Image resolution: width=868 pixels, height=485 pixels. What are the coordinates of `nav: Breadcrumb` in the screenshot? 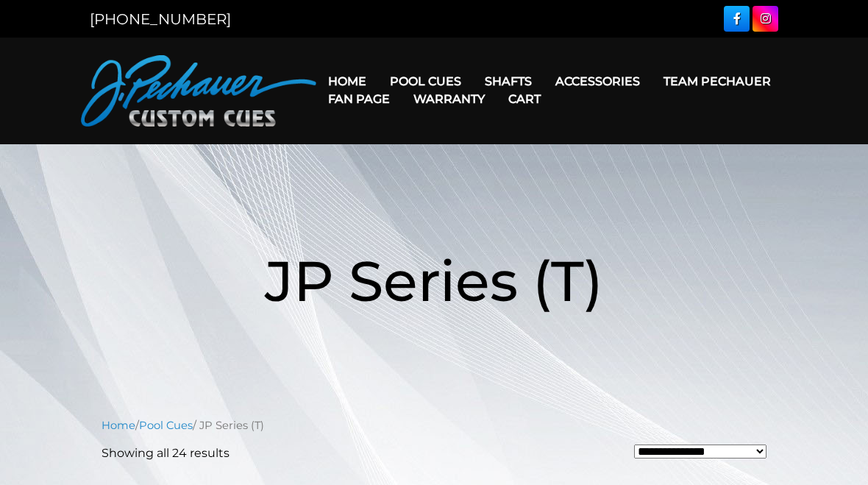 It's located at (434, 426).